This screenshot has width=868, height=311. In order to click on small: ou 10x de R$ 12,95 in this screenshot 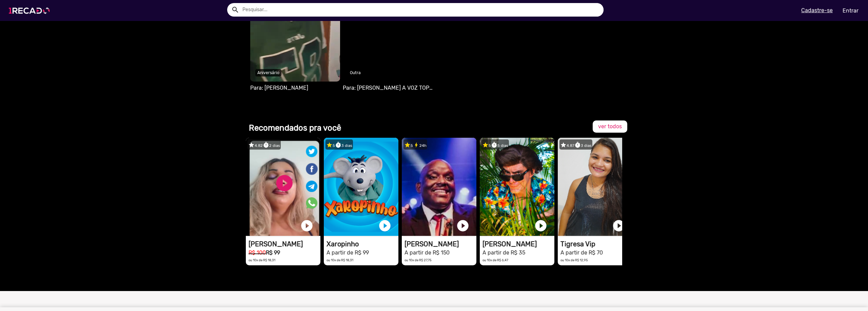, I will do `click(574, 260)`.